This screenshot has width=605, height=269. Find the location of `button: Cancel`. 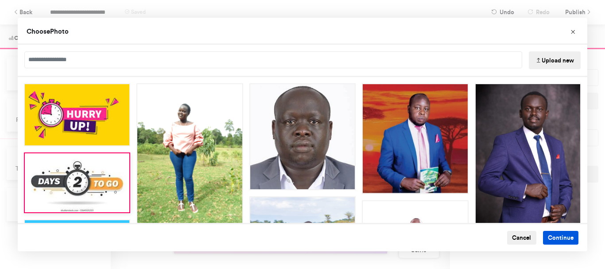

button: Cancel is located at coordinates (522, 238).